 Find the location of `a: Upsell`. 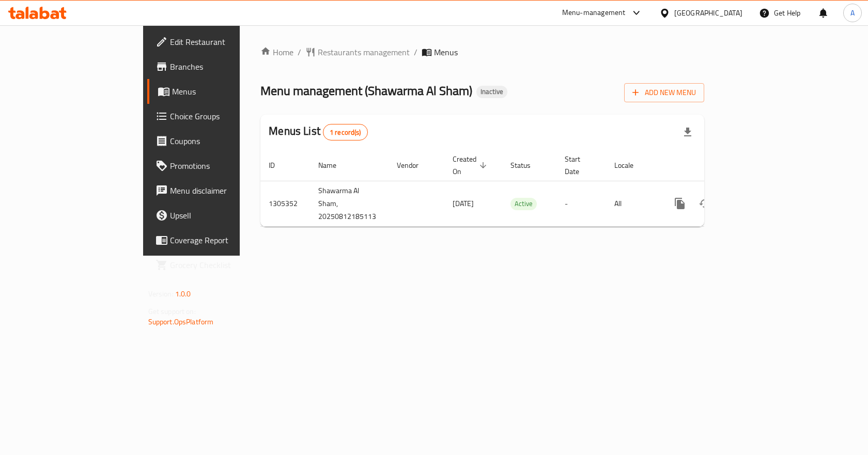

a: Upsell is located at coordinates (218, 216).